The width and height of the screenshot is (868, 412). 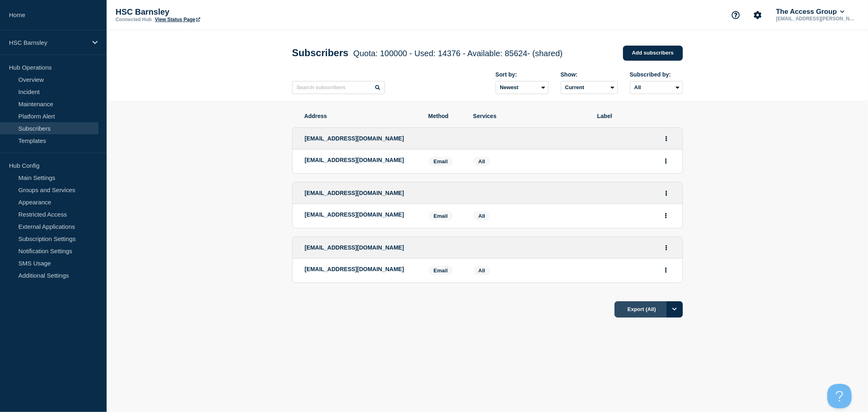 What do you see at coordinates (758, 15) in the screenshot?
I see `button: Account settings` at bounding box center [758, 15].